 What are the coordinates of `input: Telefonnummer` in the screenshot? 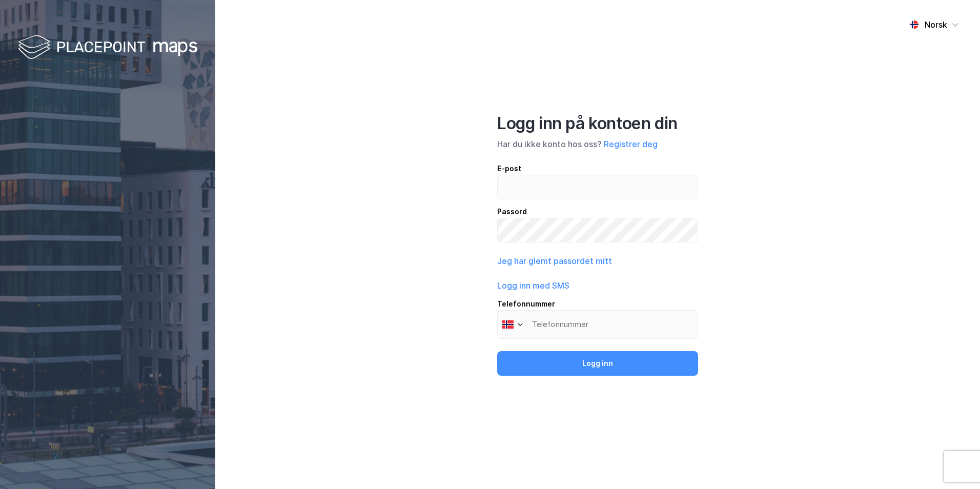 It's located at (597, 324).